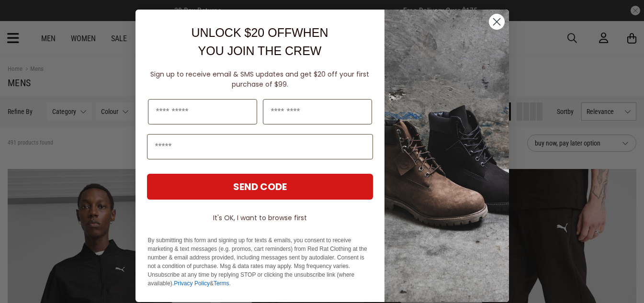  What do you see at coordinates (260, 187) in the screenshot?
I see `button: SEND CODE` at bounding box center [260, 187].